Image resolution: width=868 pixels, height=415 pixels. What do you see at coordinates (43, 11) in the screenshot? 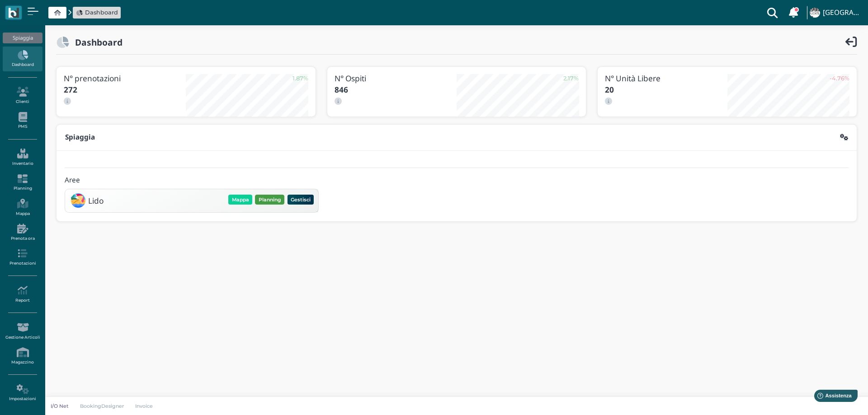
I see `span: Assistenza` at bounding box center [43, 11].